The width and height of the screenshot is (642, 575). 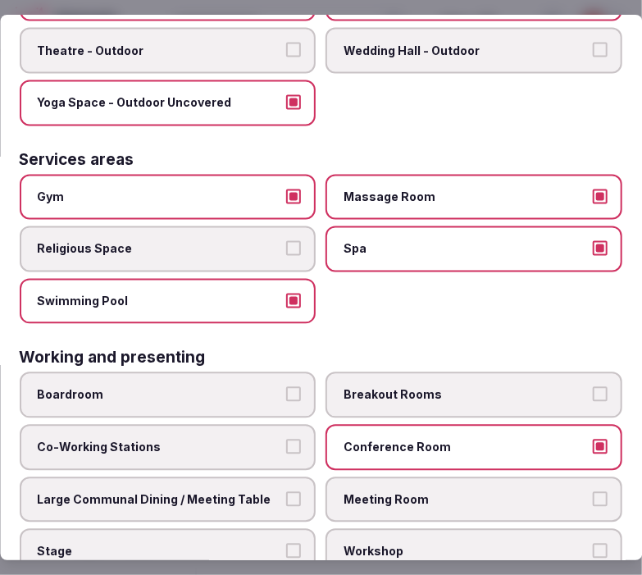 What do you see at coordinates (467, 198) in the screenshot?
I see `span: Massage Room` at bounding box center [467, 198].